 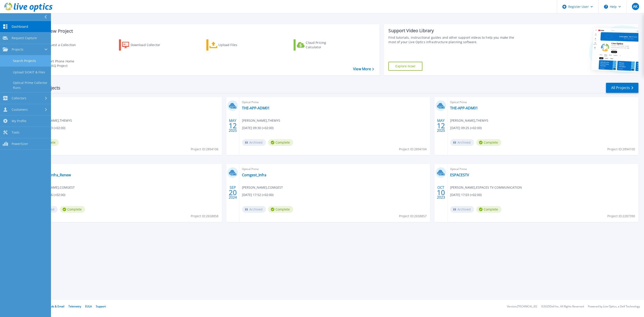 I want to click on span: 10, so click(x=441, y=192).